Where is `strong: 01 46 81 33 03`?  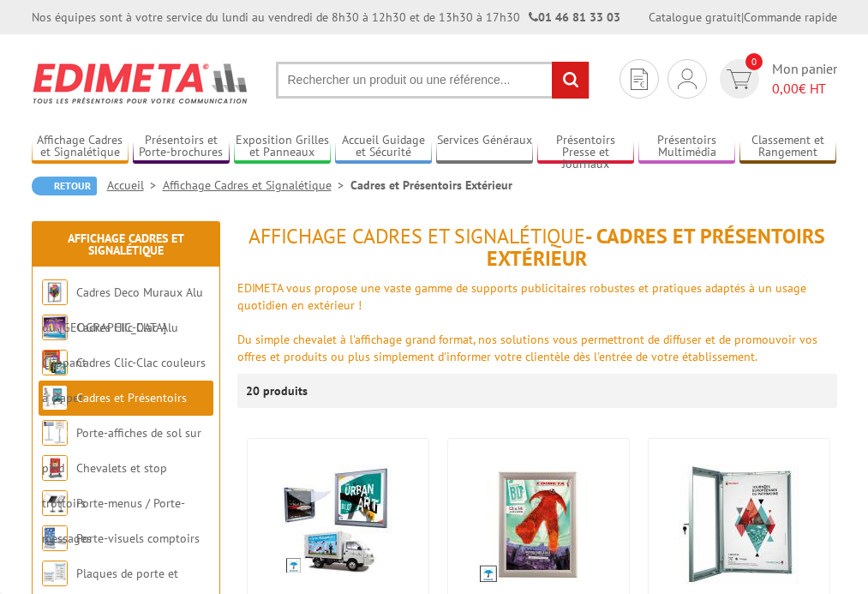 strong: 01 46 81 33 03 is located at coordinates (574, 17).